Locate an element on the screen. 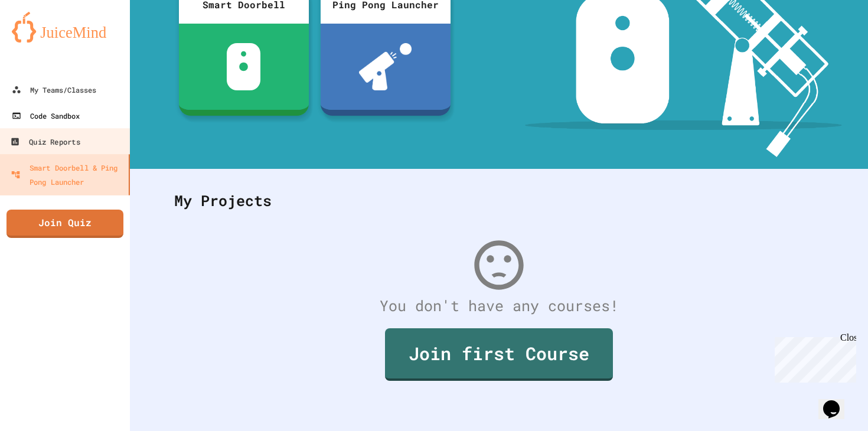 This screenshot has height=431, width=868. a: Join Quiz is located at coordinates (65, 223).